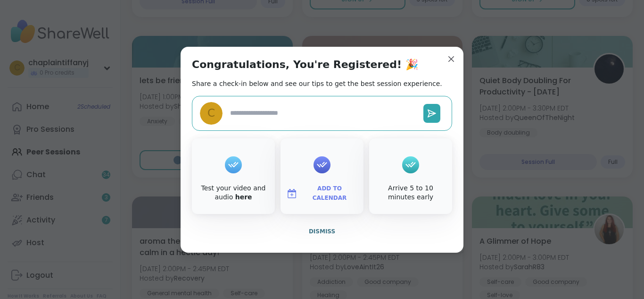 This screenshot has width=644, height=299. I want to click on div: Arrive 5 to 10 minutes early, so click(411, 192).